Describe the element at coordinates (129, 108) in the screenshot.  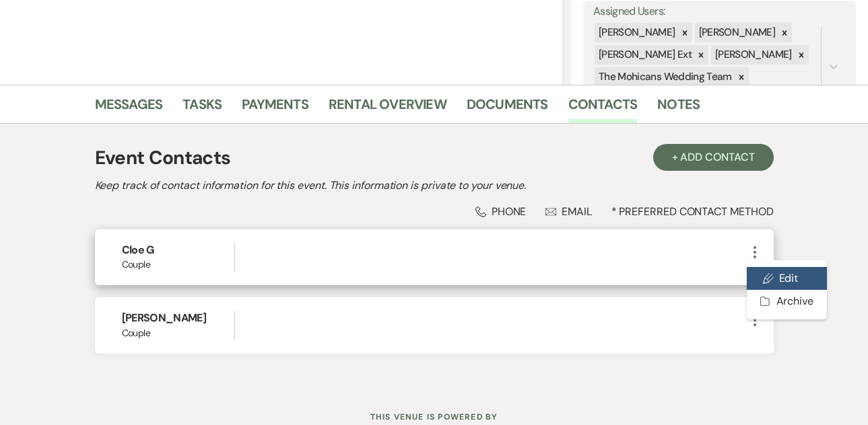
I see `a: Messages` at that location.